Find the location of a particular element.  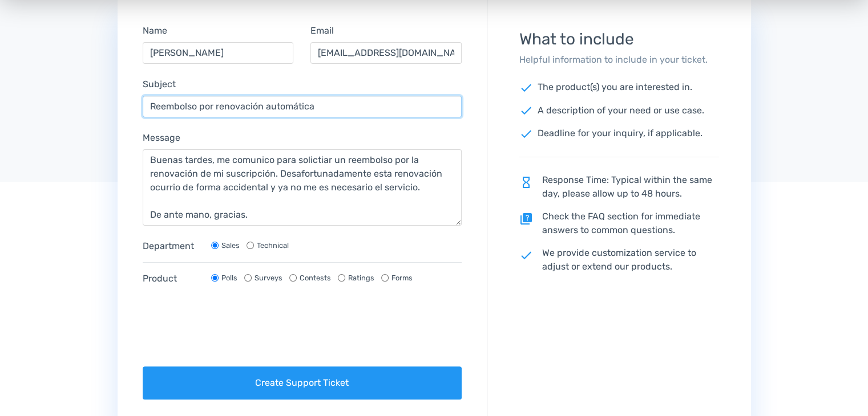

label: Ratings is located at coordinates (361, 278).